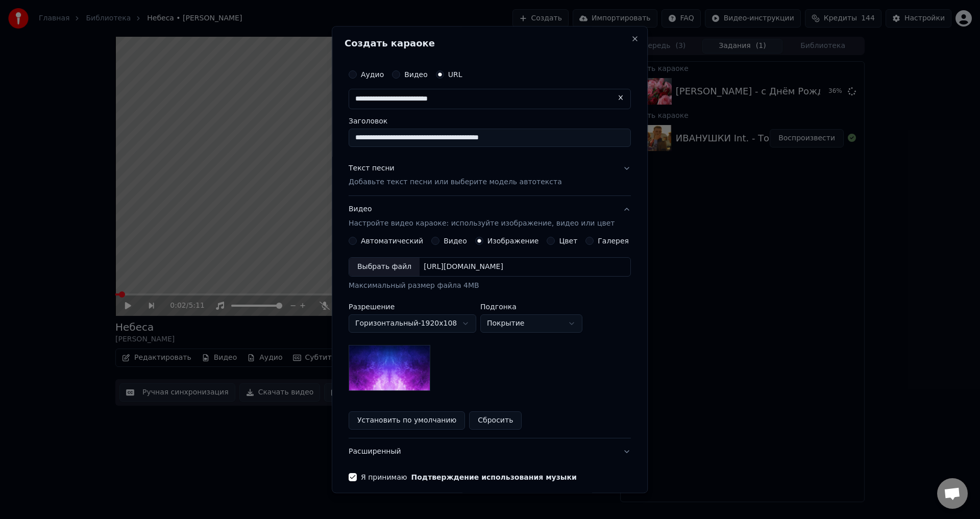 This screenshot has width=980, height=519. Describe the element at coordinates (489, 452) in the screenshot. I see `button: Расширенный` at that location.